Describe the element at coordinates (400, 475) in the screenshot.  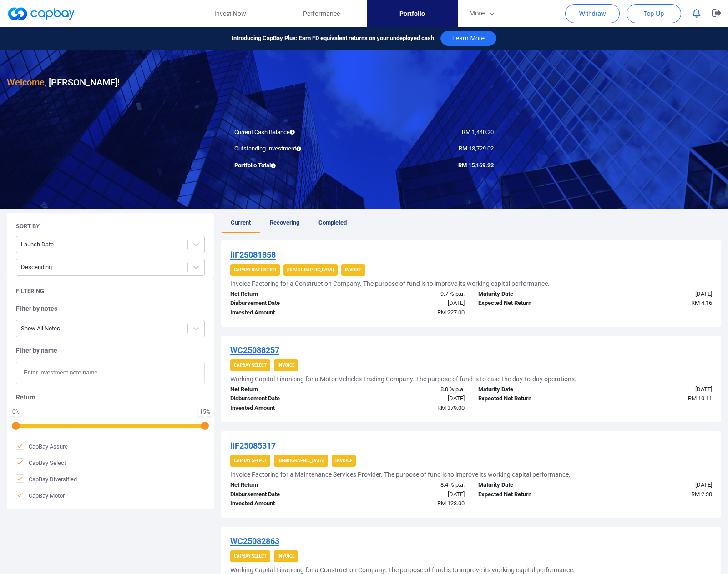
I see `h5: Invoice Factoring for a Maintenance Services Provider. The purpose of fund is to improve its work...` at that location.